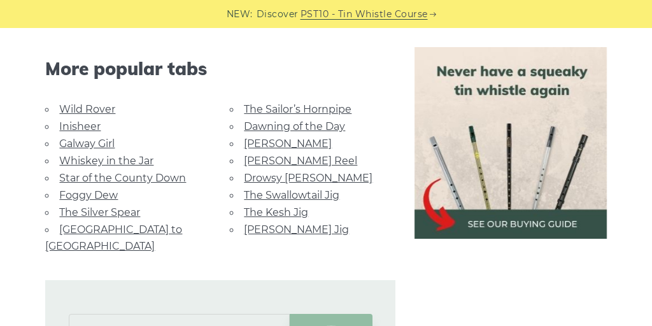  I want to click on a: Foggy Dew, so click(89, 195).